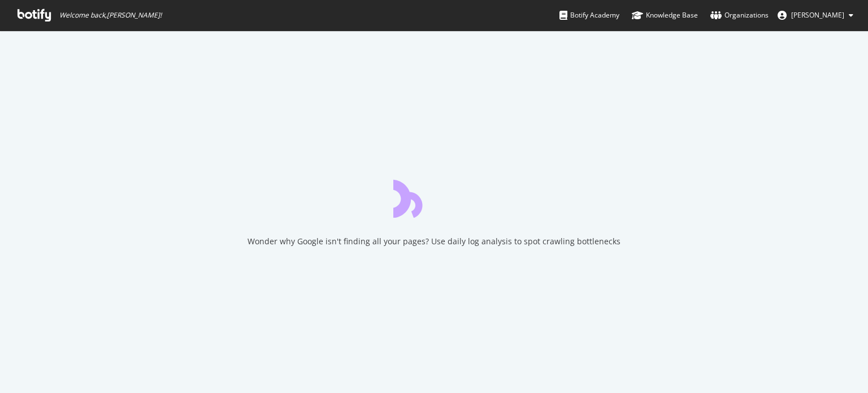  What do you see at coordinates (434, 198) in the screenshot?
I see `div: animation` at bounding box center [434, 198].